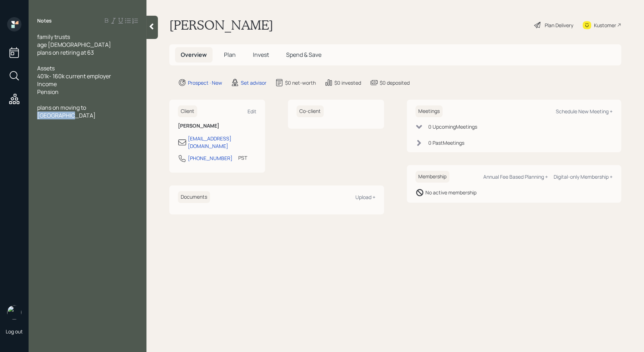 The height and width of the screenshot is (352, 644). What do you see at coordinates (451, 192) in the screenshot?
I see `div: No active membership` at bounding box center [451, 192].